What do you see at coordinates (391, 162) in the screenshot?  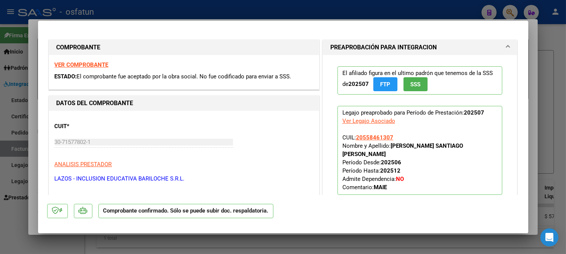 I see `strong: 202506` at bounding box center [391, 162].